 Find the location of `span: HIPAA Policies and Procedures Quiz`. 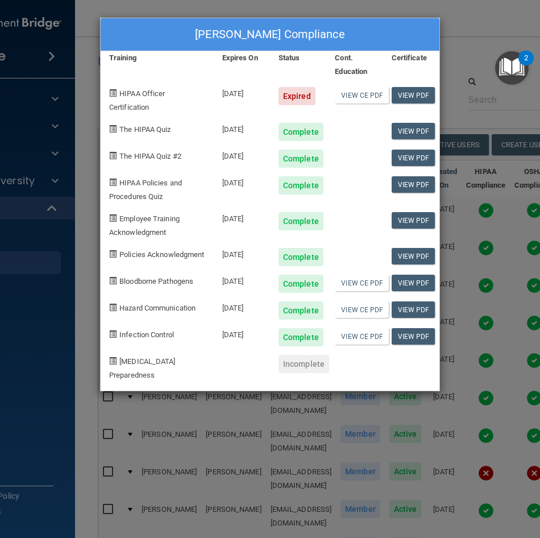

span: HIPAA Policies and Procedures Quiz is located at coordinates (146, 189).